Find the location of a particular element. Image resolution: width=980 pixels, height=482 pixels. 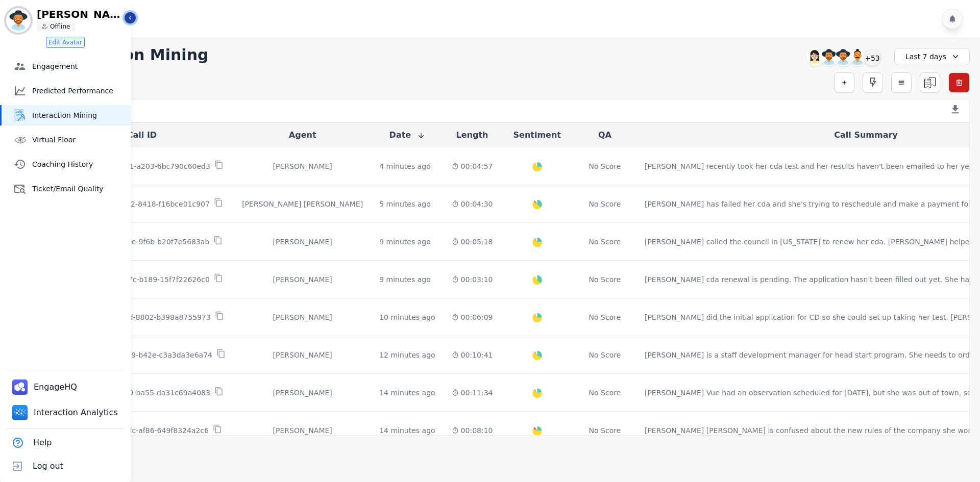

div: 00:08:10 is located at coordinates (472, 431).